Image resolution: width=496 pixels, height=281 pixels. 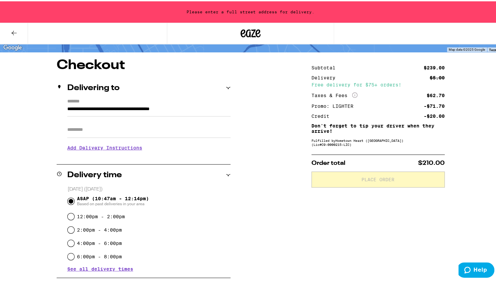 I want to click on span: Place Order, so click(x=378, y=178).